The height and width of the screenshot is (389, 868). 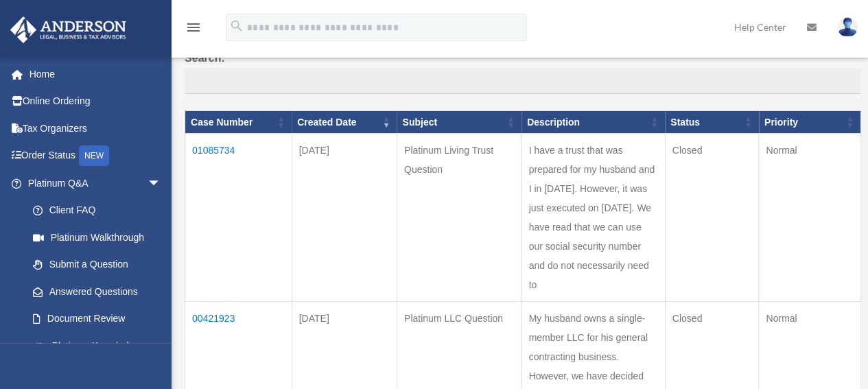 I want to click on span: arrow_drop_down, so click(x=161, y=183).